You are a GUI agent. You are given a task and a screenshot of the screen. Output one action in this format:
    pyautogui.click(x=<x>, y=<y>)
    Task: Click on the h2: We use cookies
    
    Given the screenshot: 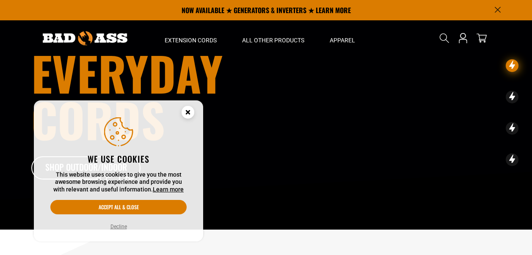 What is the action you would take?
    pyautogui.click(x=118, y=159)
    